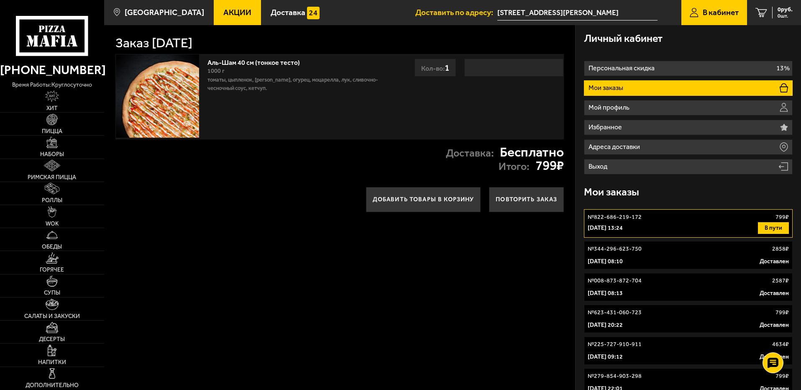 The image size is (801, 390). Describe the element at coordinates (611, 192) in the screenshot. I see `h3: Мои заказы` at that location.